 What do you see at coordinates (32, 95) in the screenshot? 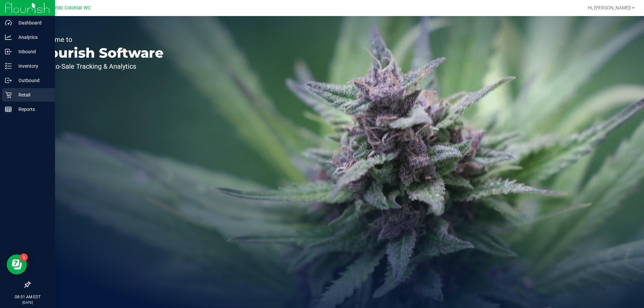
I see `p: Retail` at bounding box center [32, 95].